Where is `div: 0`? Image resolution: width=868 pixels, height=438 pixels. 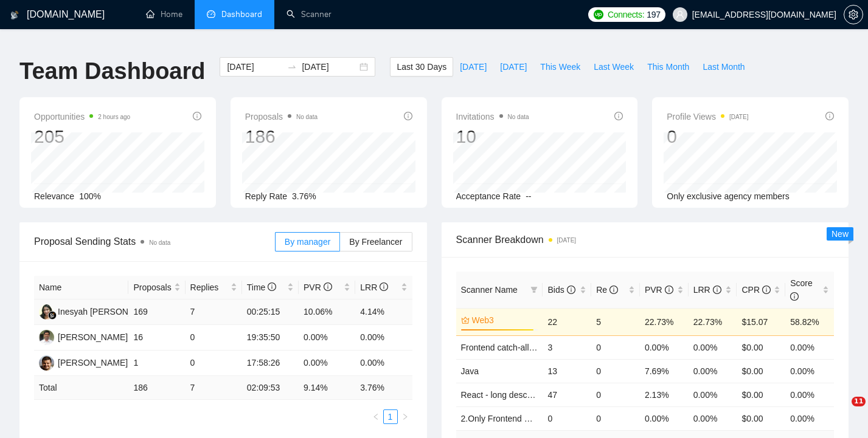
div: 0 is located at coordinates (707, 137).